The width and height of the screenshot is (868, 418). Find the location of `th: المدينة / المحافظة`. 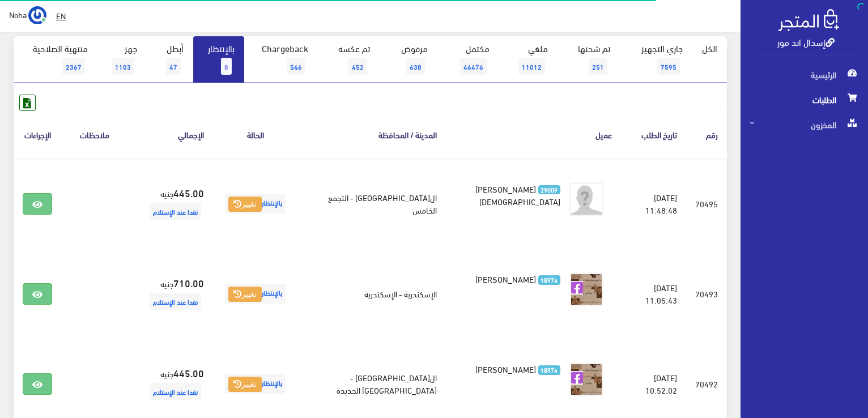

th: المدينة / المحافظة is located at coordinates (372, 135).